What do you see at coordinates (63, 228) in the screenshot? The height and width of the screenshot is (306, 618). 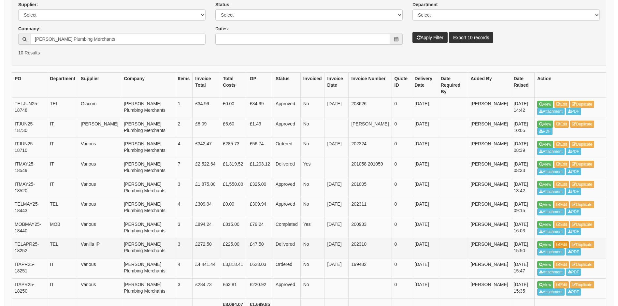 I see `td: MOB` at bounding box center [63, 228].